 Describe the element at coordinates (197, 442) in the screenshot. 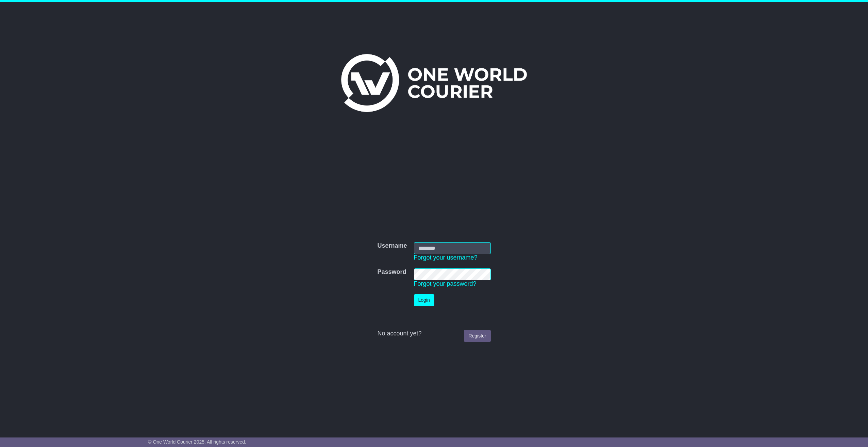

I see `span: © One World Courier 2025. All rights reserved.` at that location.